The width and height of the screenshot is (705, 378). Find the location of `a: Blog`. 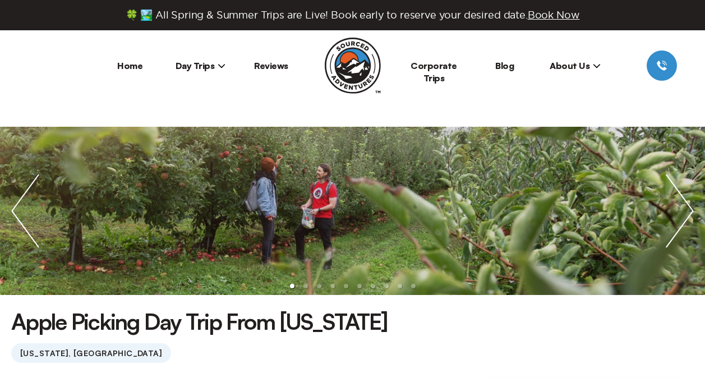

a: Blog is located at coordinates (504, 66).